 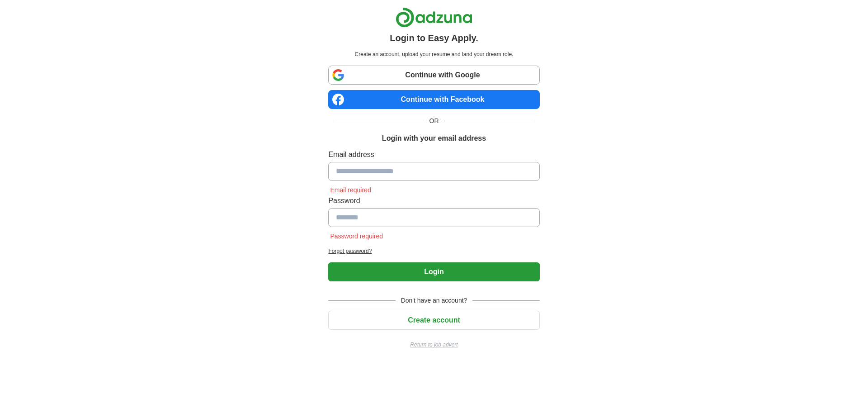 What do you see at coordinates (356, 236) in the screenshot?
I see `span: Password required` at bounding box center [356, 236].